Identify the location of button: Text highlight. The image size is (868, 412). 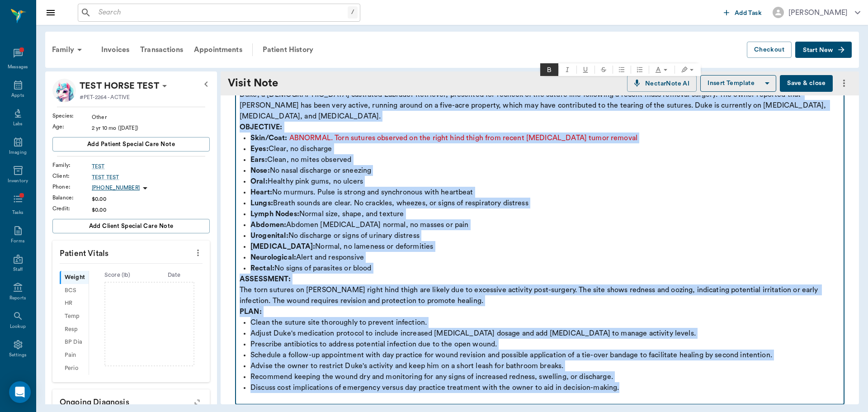
(688, 70).